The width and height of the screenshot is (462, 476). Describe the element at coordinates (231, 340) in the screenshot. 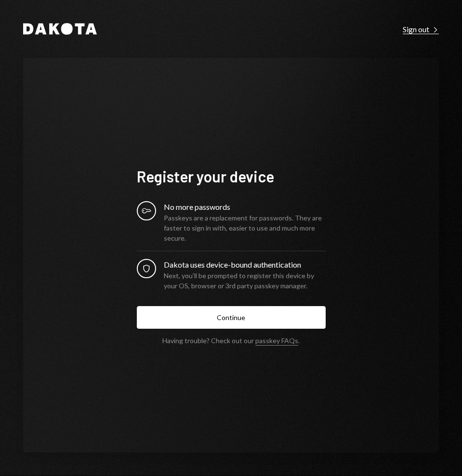

I see `div: Having trouble? Check out our .` at that location.